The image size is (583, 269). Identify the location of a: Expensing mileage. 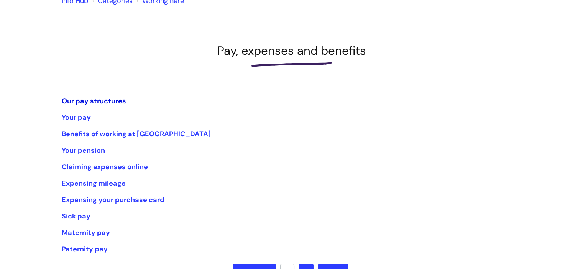
(94, 184).